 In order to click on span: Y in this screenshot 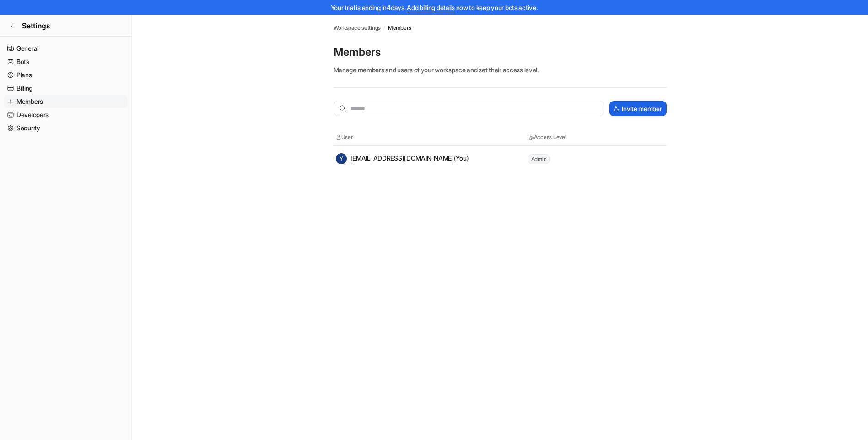, I will do `click(341, 159)`.